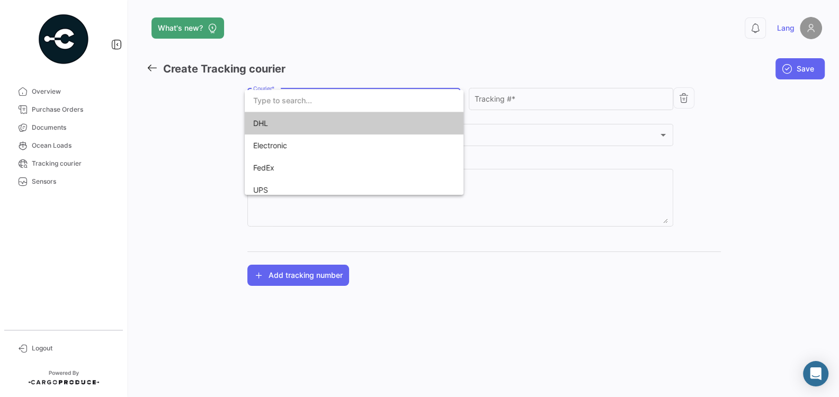 The width and height of the screenshot is (839, 397). Describe the element at coordinates (261, 123) in the screenshot. I see `span: DHL` at that location.